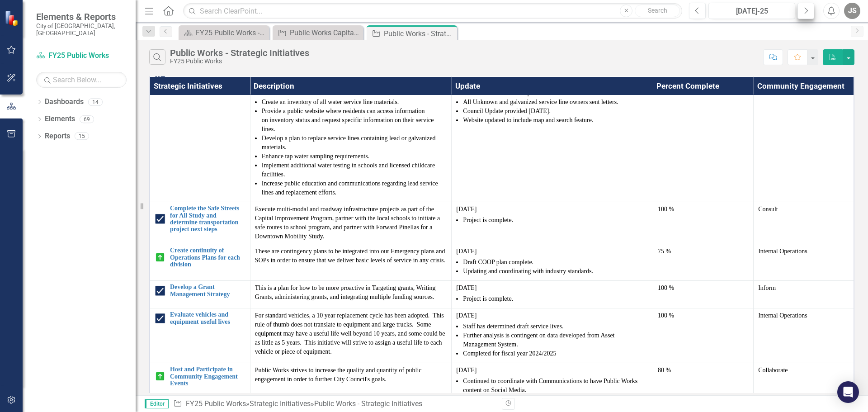  I want to click on div: Open Intercom Messenger, so click(848, 392).